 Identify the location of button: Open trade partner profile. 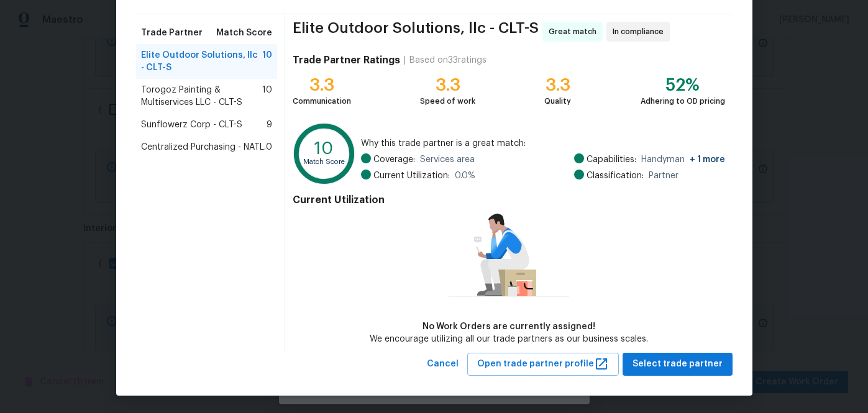
(543, 364).